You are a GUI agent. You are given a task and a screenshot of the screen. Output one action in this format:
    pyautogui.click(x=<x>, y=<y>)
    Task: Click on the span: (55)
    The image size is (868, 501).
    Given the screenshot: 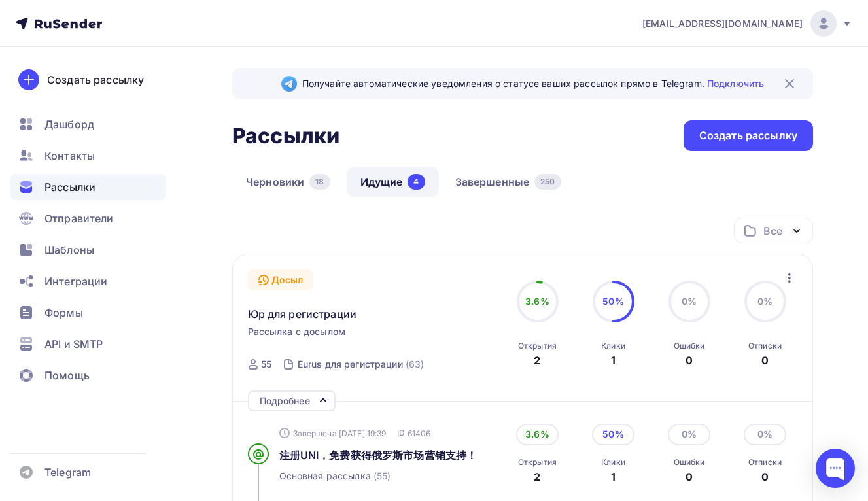 What is the action you would take?
    pyautogui.click(x=382, y=476)
    